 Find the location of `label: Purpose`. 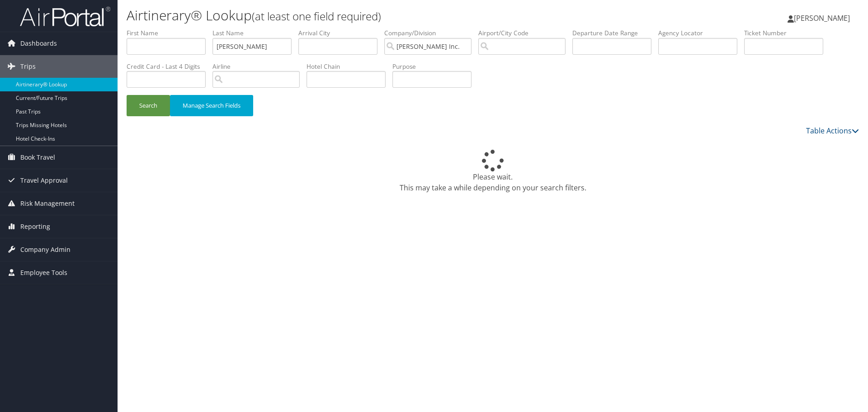

label: Purpose is located at coordinates (435, 67).